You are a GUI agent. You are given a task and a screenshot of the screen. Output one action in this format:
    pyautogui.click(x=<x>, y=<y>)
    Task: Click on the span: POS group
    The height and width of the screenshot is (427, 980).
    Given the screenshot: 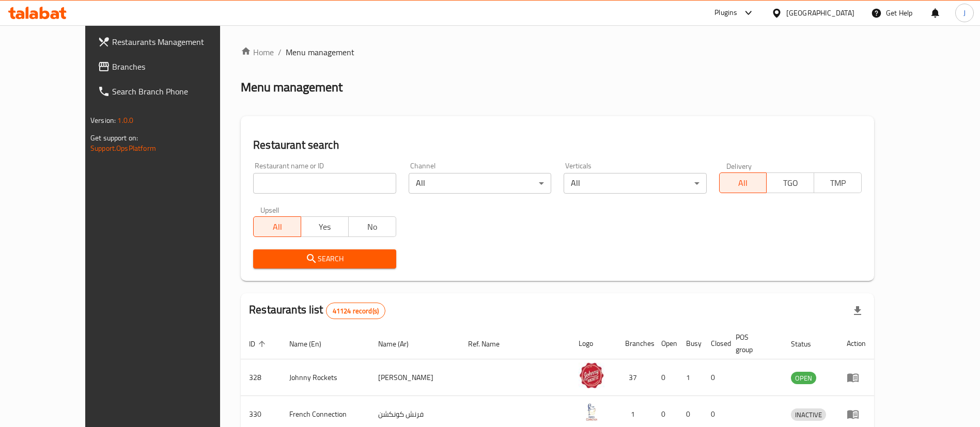 What is the action you would take?
    pyautogui.click(x=753, y=343)
    